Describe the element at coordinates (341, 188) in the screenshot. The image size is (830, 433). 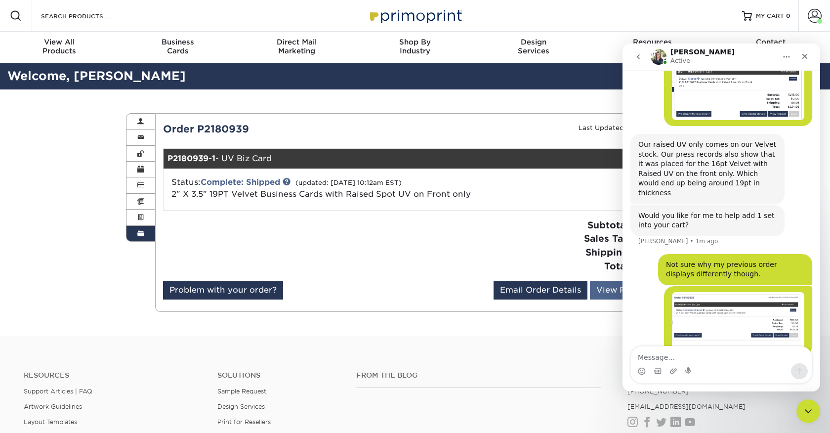
I see `div: Status:` at that location.